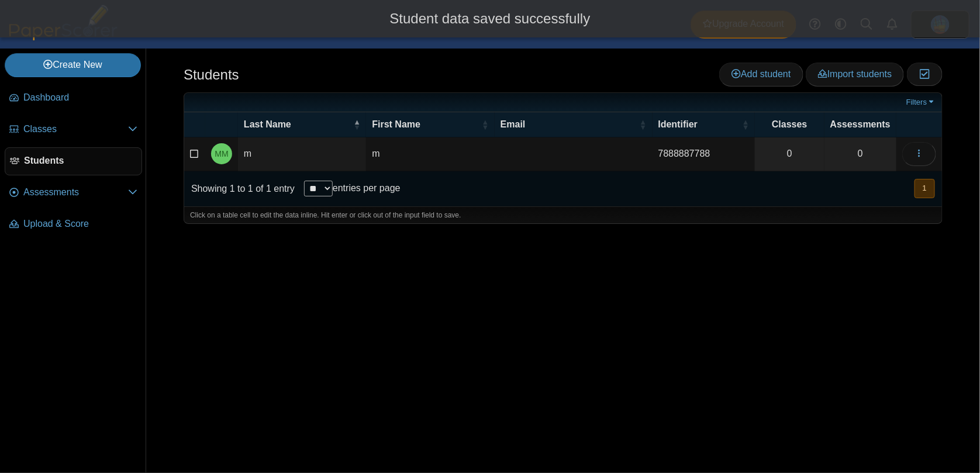  I want to click on span: Email : Activate to sort, so click(643, 124).